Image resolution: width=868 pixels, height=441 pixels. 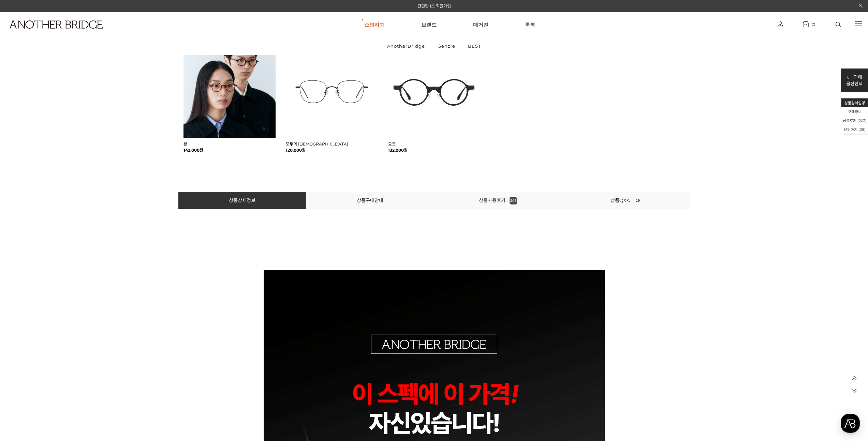 What do you see at coordinates (370, 201) in the screenshot?
I see `a: 상품구매안내` at bounding box center [370, 201].